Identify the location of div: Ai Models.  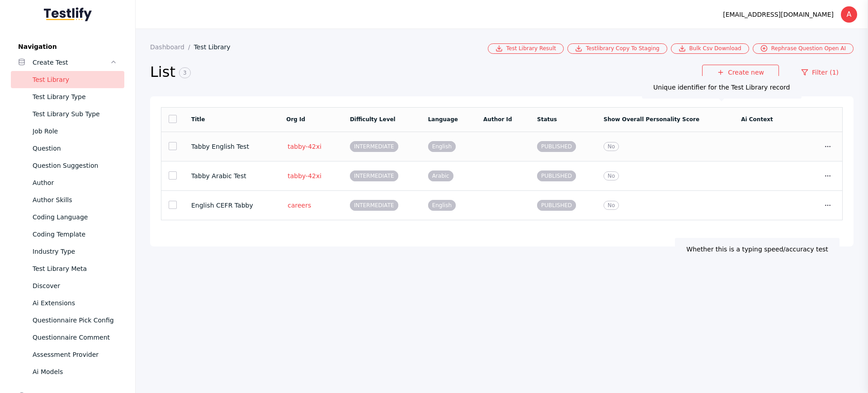
(75, 372).